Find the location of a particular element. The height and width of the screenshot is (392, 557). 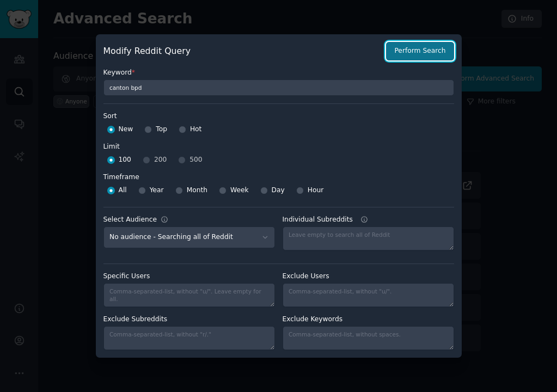

span: All is located at coordinates (122, 191).